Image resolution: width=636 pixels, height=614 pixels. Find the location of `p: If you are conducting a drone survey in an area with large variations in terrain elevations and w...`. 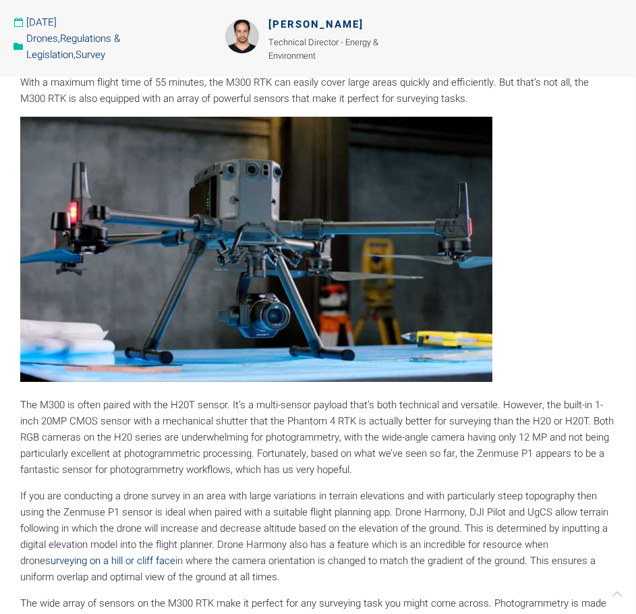

p: If you are conducting a drone survey in an area with large variations in terrain elevations and w... is located at coordinates (318, 536).